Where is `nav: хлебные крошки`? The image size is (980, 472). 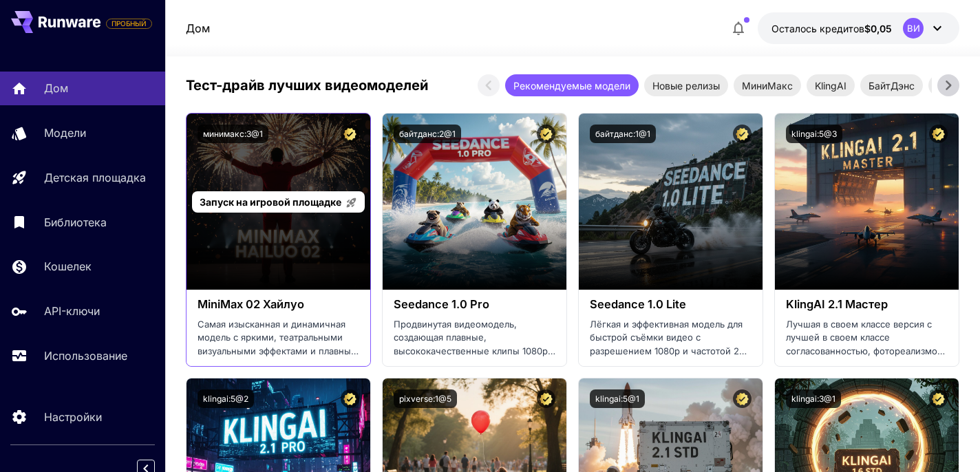 nav: хлебные крошки is located at coordinates (198, 28).